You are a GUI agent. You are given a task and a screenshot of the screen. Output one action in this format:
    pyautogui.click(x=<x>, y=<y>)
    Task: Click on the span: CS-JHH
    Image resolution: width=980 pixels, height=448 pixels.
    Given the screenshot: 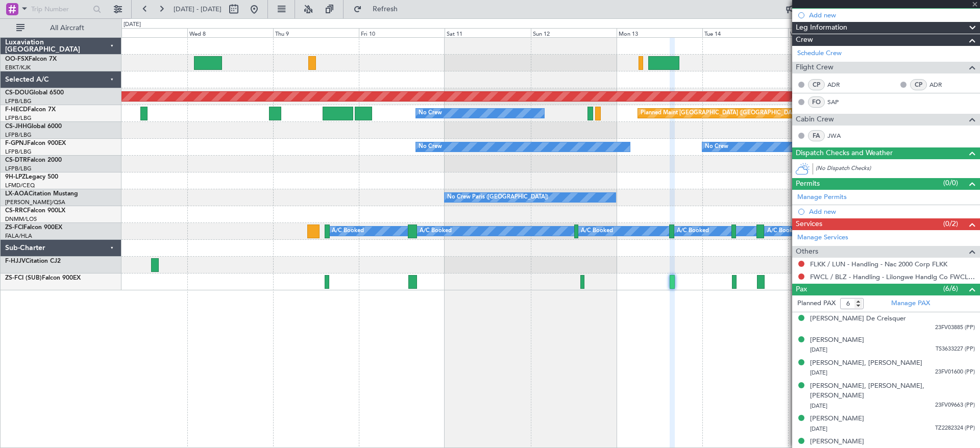 What is the action you would take?
    pyautogui.click(x=16, y=127)
    